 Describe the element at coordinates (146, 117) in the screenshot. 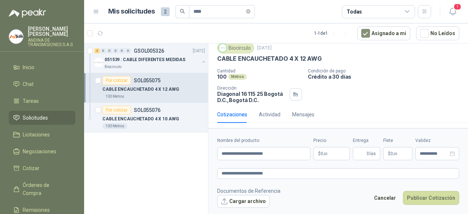

I see `a: Por cotizarSOL055076CABLE ENCAUCHETADO 4 X 10 AWG100 Metros` at that location.